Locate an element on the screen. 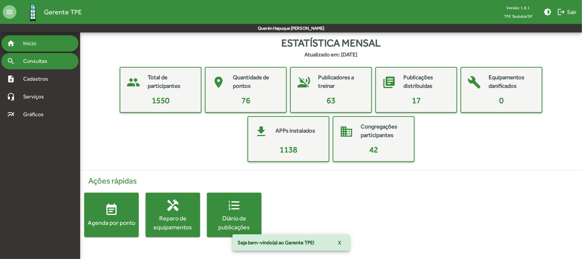 This screenshot has height=259, width=582. span: Cadastros is located at coordinates (38, 79).